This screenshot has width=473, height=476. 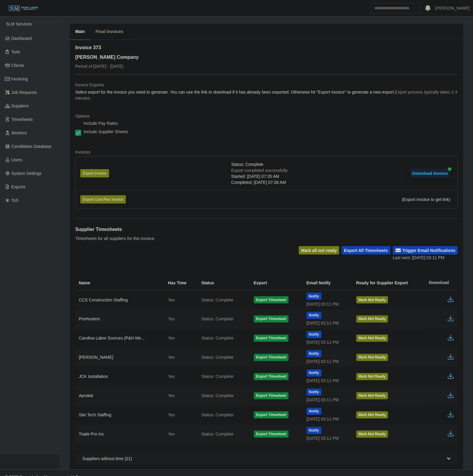 I want to click on td: ProHunters, so click(x=119, y=319).